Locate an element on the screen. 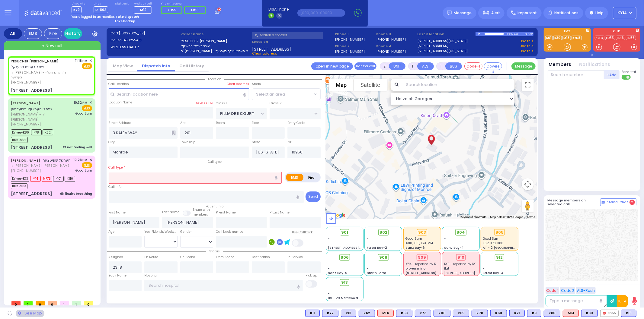  span: M14 is located at coordinates (36, 179).